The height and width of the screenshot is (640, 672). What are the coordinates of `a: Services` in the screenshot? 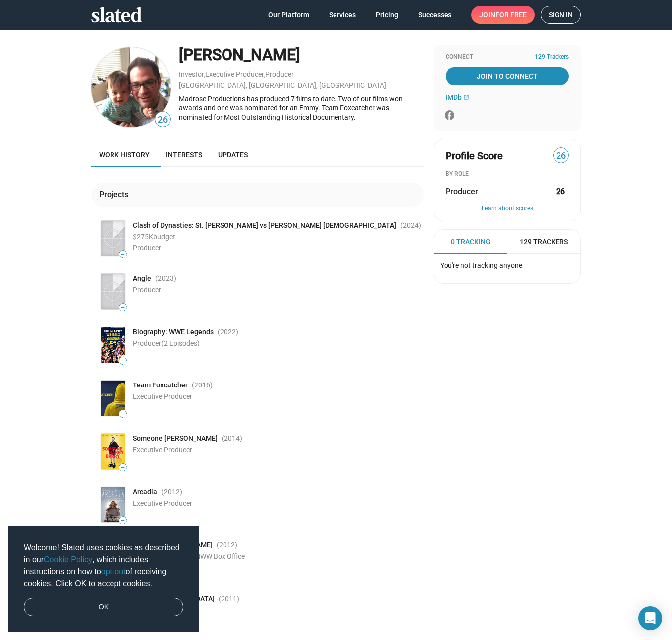 It's located at (342, 15).